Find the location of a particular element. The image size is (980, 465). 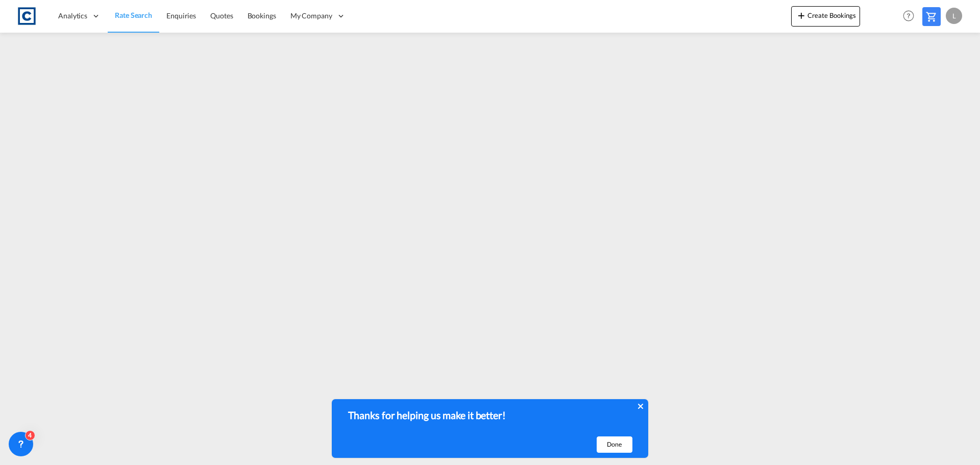

span: Rate Search is located at coordinates (133, 15).